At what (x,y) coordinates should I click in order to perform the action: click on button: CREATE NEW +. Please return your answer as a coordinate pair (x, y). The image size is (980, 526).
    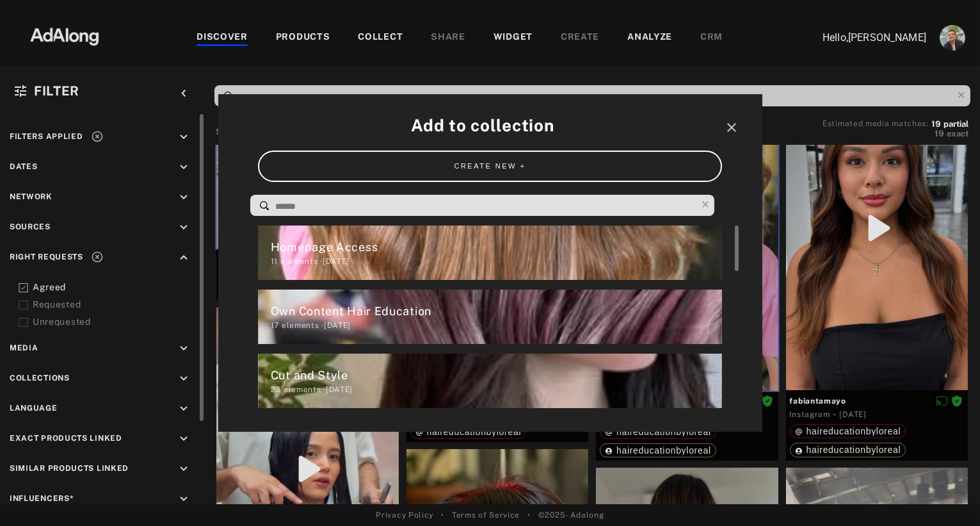
    Looking at the image, I should click on (490, 166).